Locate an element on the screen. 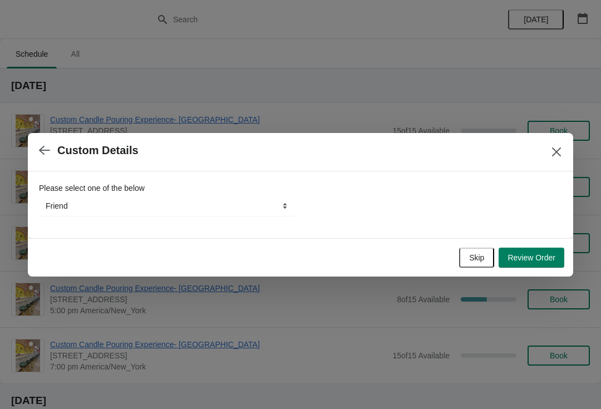 The width and height of the screenshot is (601, 409). button: Skip is located at coordinates (477, 258).